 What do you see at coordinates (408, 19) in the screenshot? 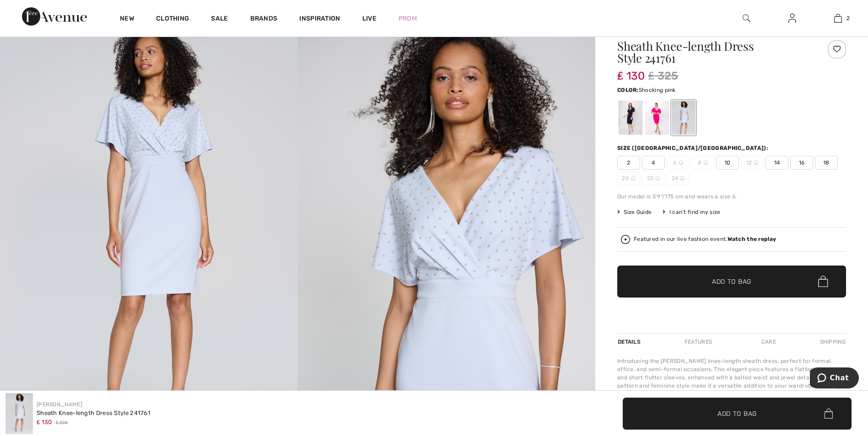
I see `a: Prom` at bounding box center [408, 19].